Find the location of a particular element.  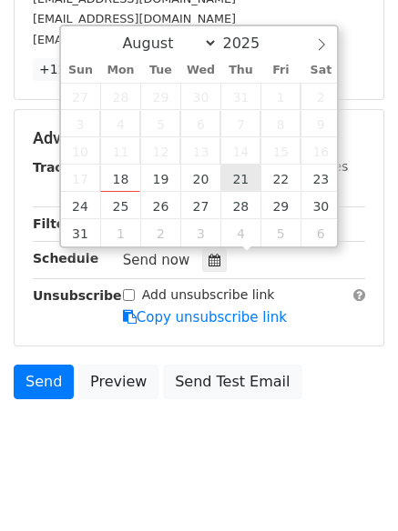

span: August 17, 2025 is located at coordinates (81, 178).